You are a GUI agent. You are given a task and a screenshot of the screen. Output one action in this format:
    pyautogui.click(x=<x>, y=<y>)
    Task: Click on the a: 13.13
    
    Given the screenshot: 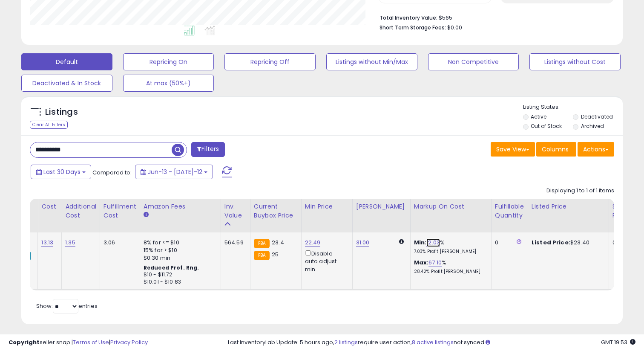 What is the action you would take?
    pyautogui.click(x=47, y=243)
    